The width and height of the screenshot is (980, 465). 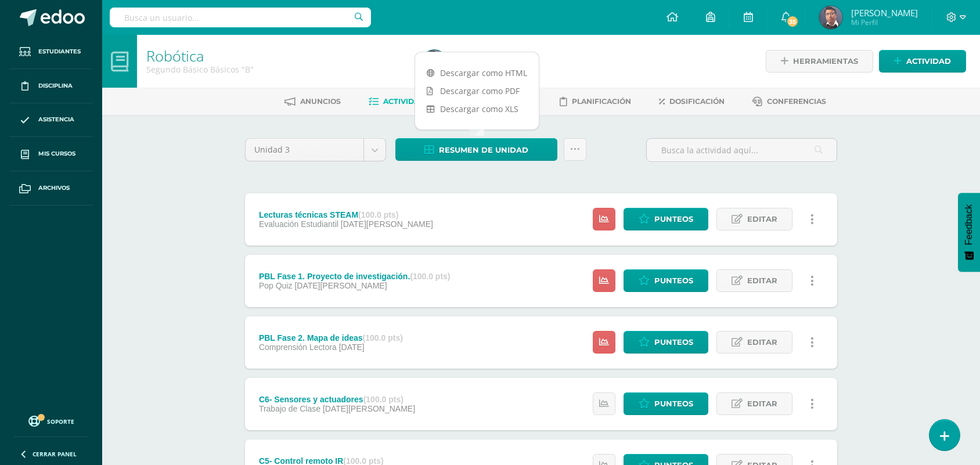 I want to click on a: Conferencias, so click(x=789, y=102).